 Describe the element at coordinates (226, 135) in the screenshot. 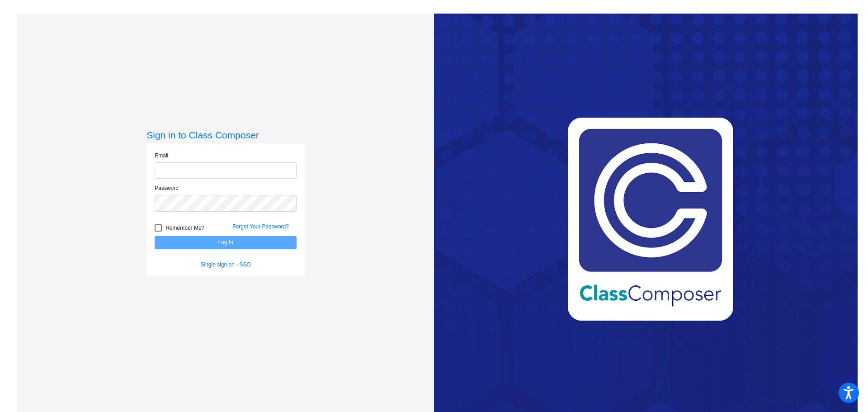

I see `h3: Sign in to Class Composer` at that location.